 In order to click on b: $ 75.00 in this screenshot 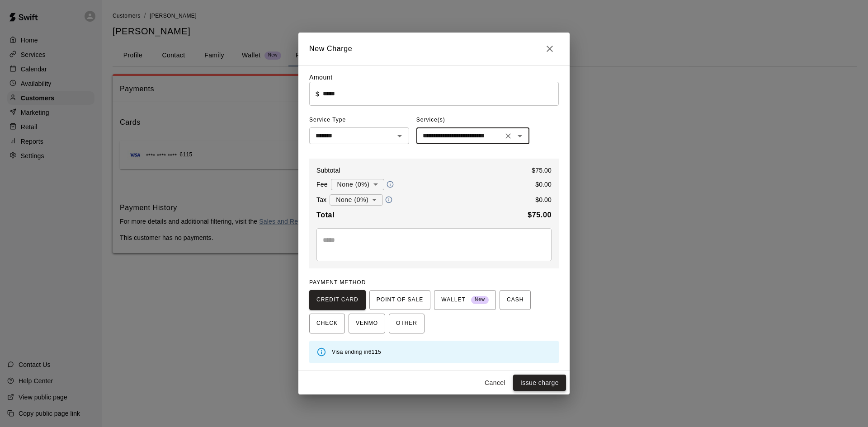, I will do `click(539, 215)`.